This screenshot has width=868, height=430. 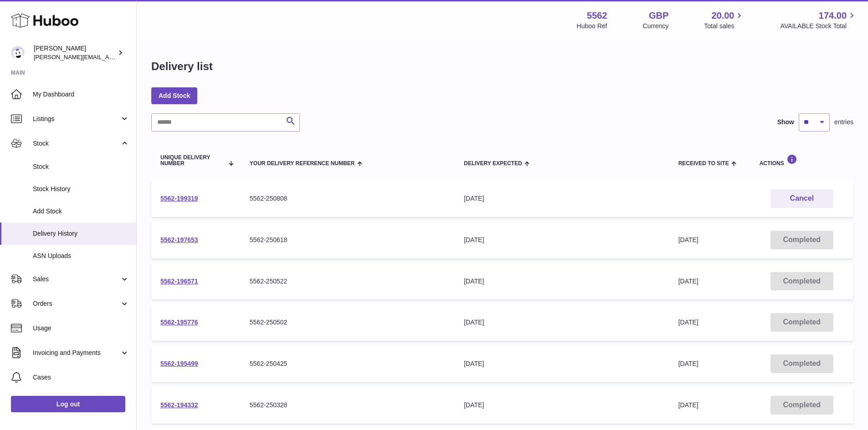 What do you see at coordinates (76, 119) in the screenshot?
I see `span: Listings` at bounding box center [76, 119].